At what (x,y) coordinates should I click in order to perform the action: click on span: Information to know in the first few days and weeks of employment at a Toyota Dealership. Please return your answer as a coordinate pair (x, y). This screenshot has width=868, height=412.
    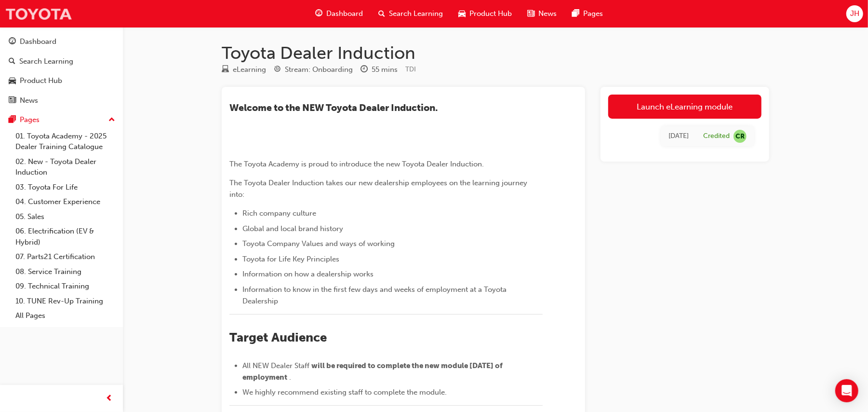
    Looking at the image, I should click on (376, 295).